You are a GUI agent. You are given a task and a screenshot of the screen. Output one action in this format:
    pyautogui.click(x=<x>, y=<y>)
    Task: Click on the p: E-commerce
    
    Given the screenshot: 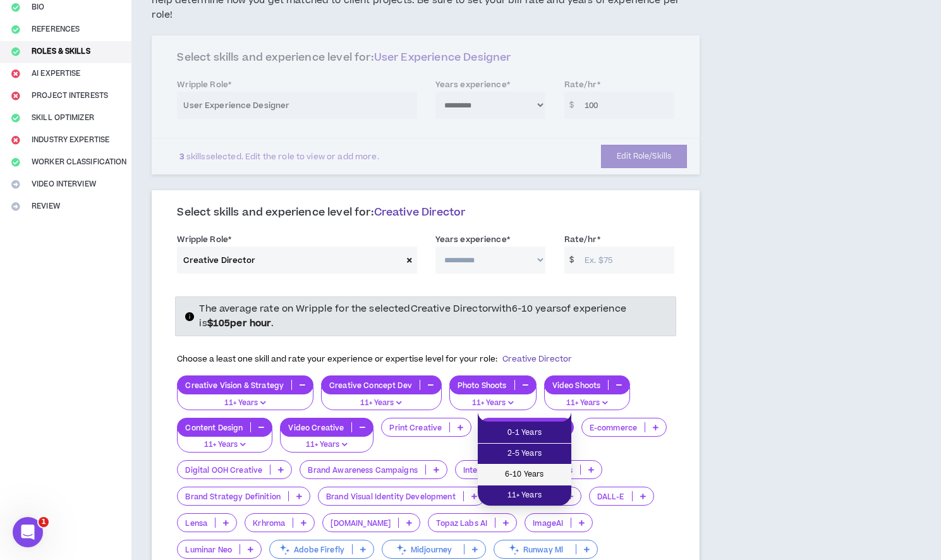 What is the action you would take?
    pyautogui.click(x=613, y=427)
    